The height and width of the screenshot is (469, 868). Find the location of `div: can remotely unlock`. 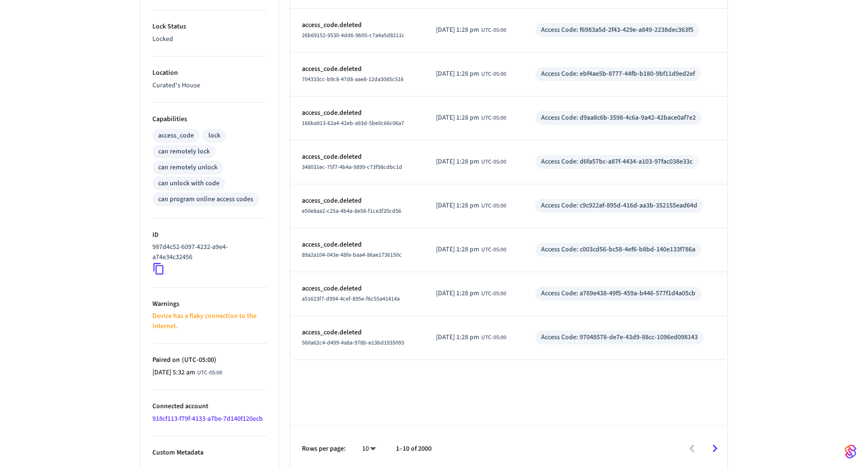

div: can remotely unlock is located at coordinates (188, 167).